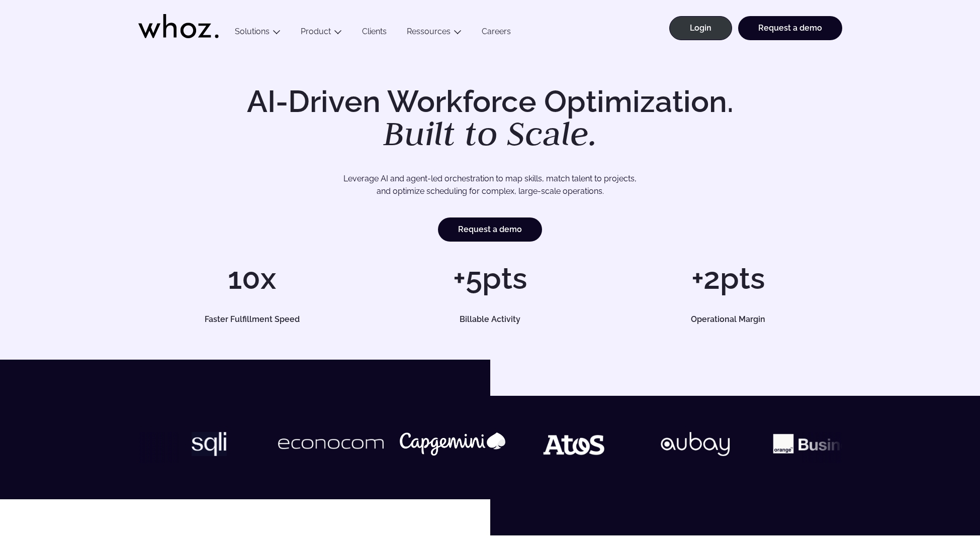 Image resolution: width=980 pixels, height=551 pixels. I want to click on button: Product, so click(321, 33).